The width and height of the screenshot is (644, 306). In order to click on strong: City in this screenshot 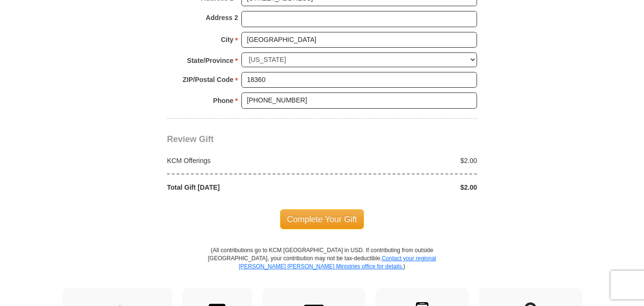, I will do `click(227, 40)`.